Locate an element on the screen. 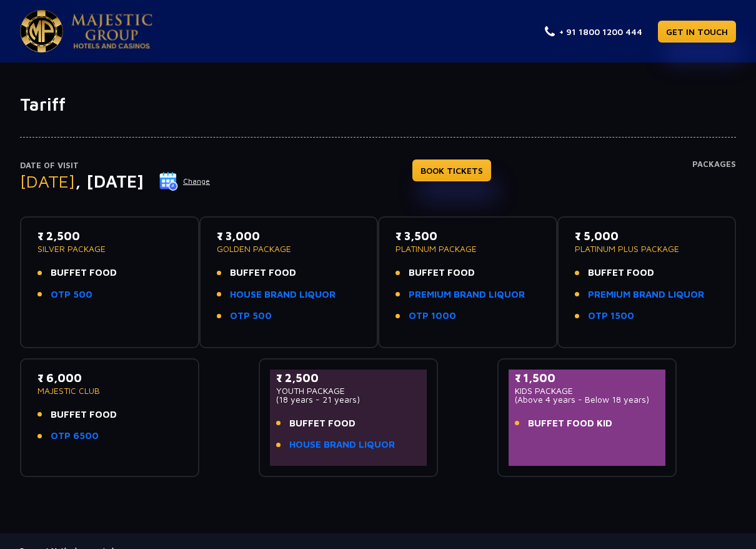  p: (Above 4 years - Below 18 years) is located at coordinates (587, 400).